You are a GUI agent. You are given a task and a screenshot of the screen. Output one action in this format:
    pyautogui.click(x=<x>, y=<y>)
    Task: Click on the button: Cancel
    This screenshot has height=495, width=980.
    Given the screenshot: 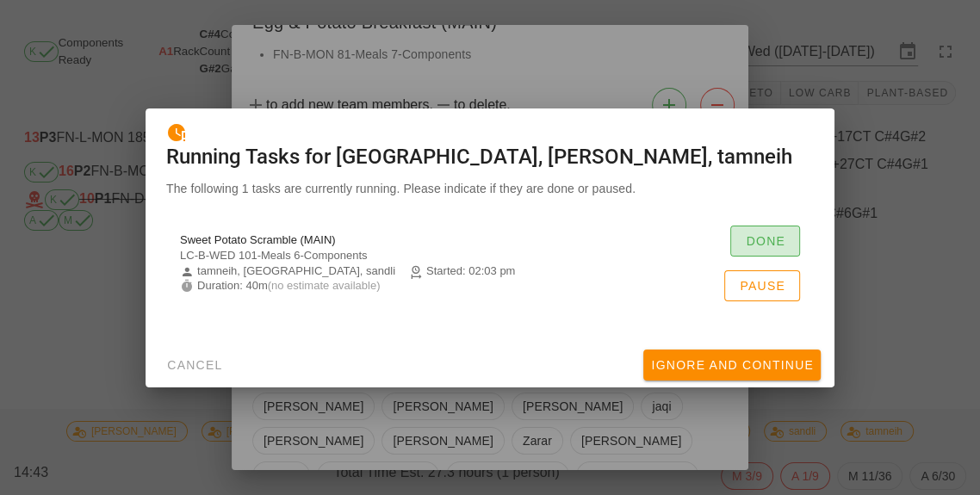 What is the action you would take?
    pyautogui.click(x=194, y=365)
    